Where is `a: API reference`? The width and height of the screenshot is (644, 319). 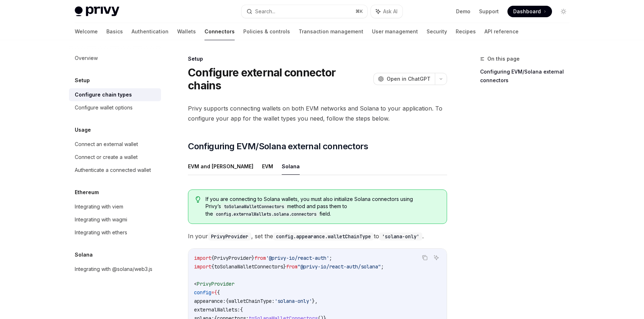 a: API reference is located at coordinates (501, 32).